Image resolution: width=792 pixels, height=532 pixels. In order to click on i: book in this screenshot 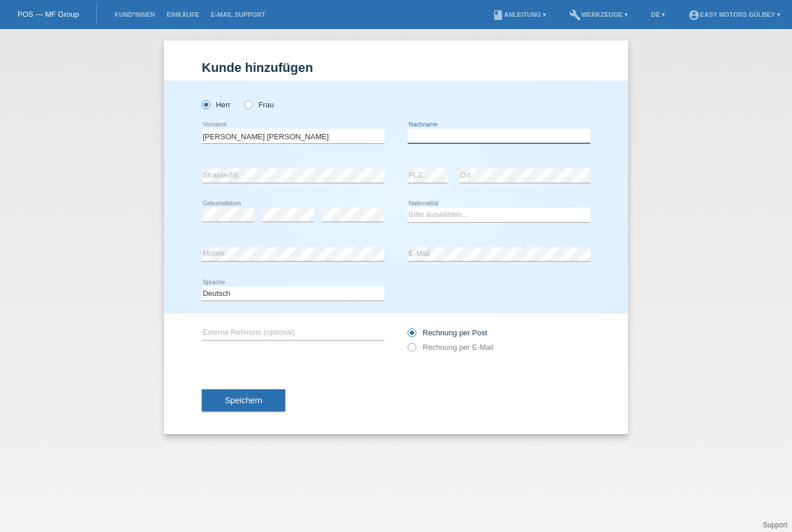, I will do `click(498, 15)`.